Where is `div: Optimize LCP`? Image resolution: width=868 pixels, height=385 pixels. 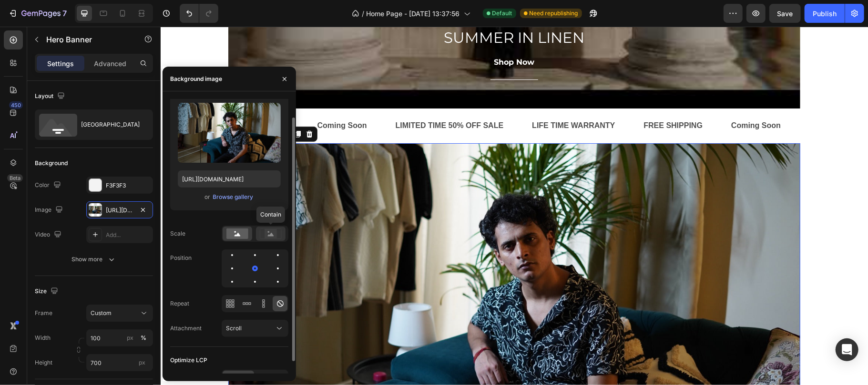
div: Optimize LCP is located at coordinates (188, 360).